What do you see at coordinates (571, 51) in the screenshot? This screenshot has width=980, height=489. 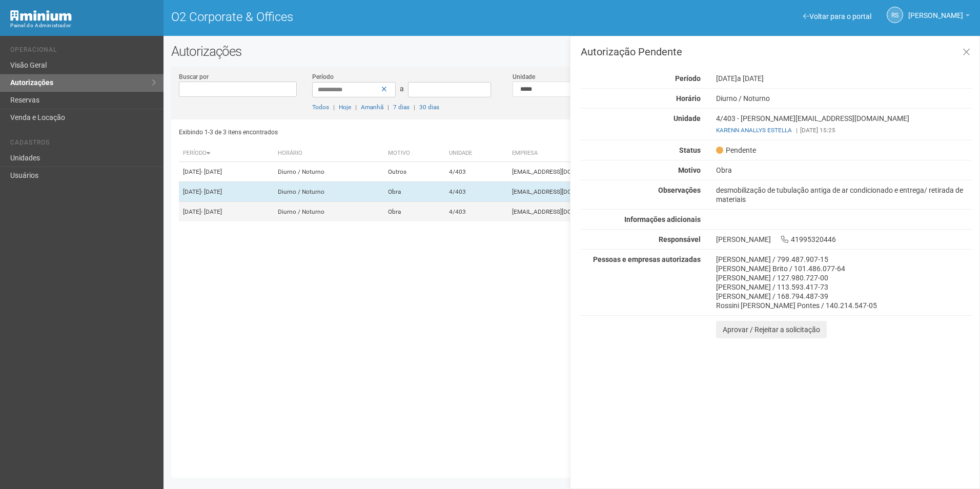 I see `h2: Autorizações` at bounding box center [571, 51].